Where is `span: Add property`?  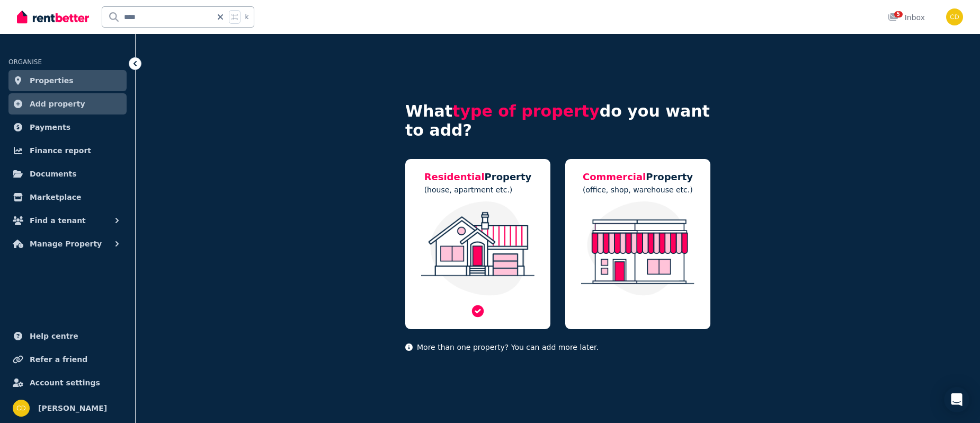
span: Add property is located at coordinates (57, 104).